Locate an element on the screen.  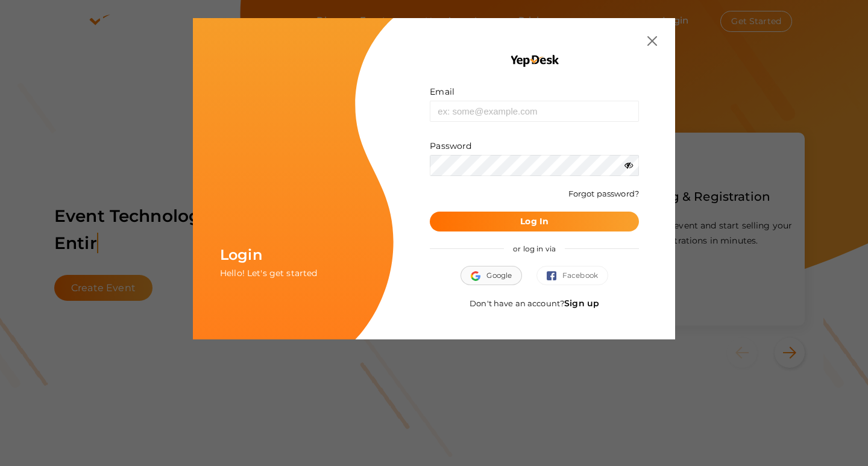
img: facebook.svg is located at coordinates (555, 276).